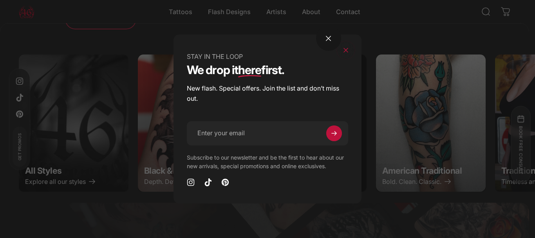 The width and height of the screenshot is (535, 238). Describe the element at coordinates (268, 57) in the screenshot. I see `p: STAY IN THE LOOP` at that location.